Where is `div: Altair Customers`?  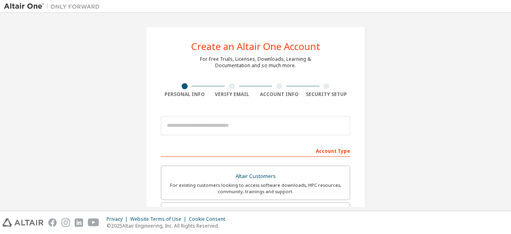 div: Altair Customers is located at coordinates (255, 176).